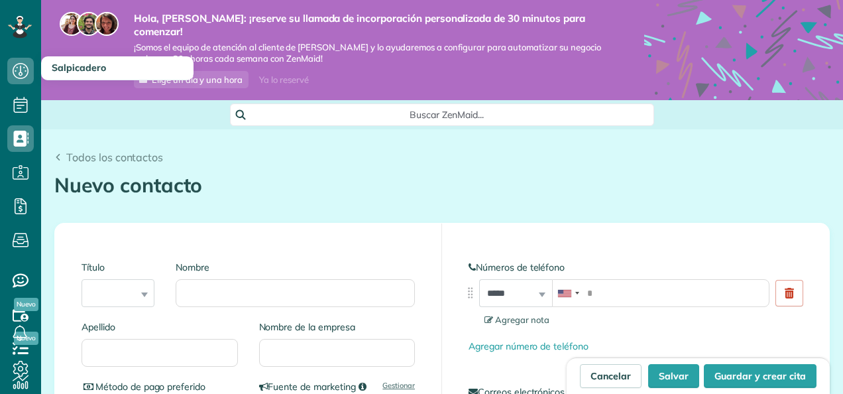  I want to click on label: Nombre, so click(295, 267).